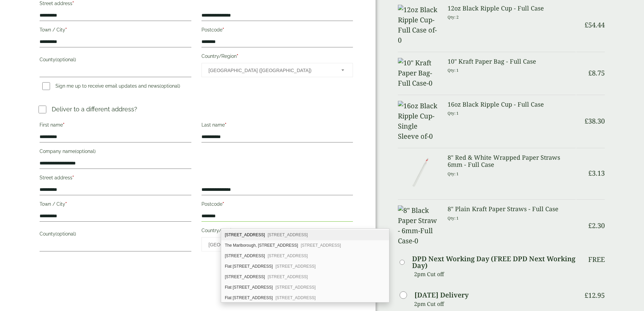  Describe the element at coordinates (597, 173) in the screenshot. I see `bdi: 3.13` at that location.